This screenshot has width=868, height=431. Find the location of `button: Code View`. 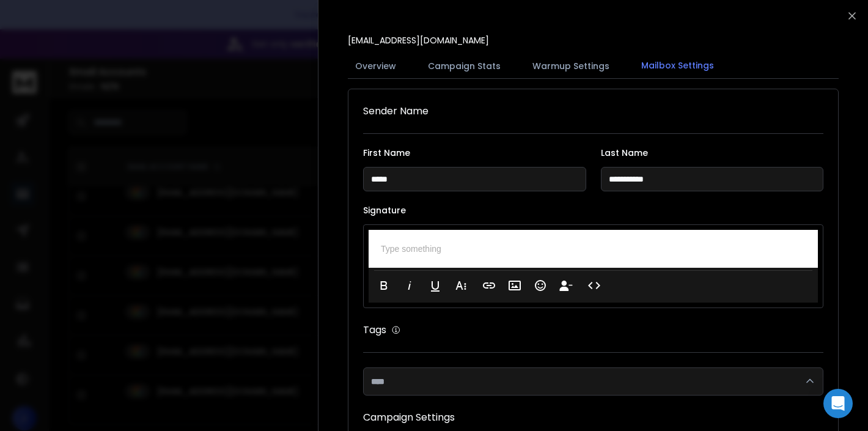

button: Code View is located at coordinates (594, 286).